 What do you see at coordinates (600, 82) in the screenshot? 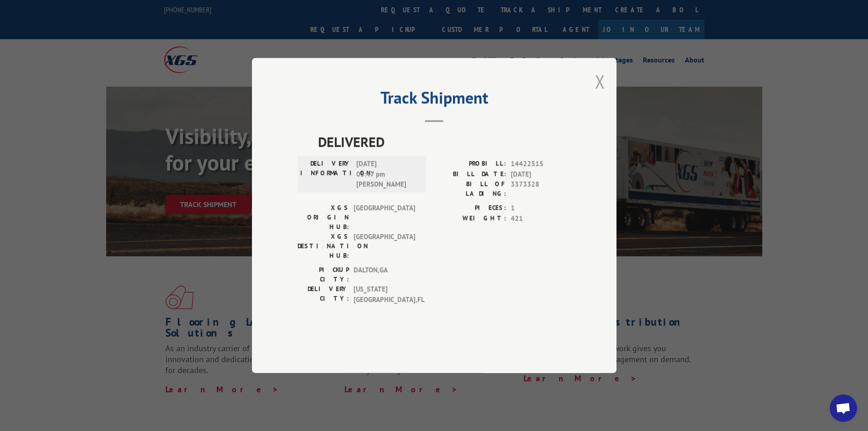
I see `button: Close modal` at bounding box center [600, 82].